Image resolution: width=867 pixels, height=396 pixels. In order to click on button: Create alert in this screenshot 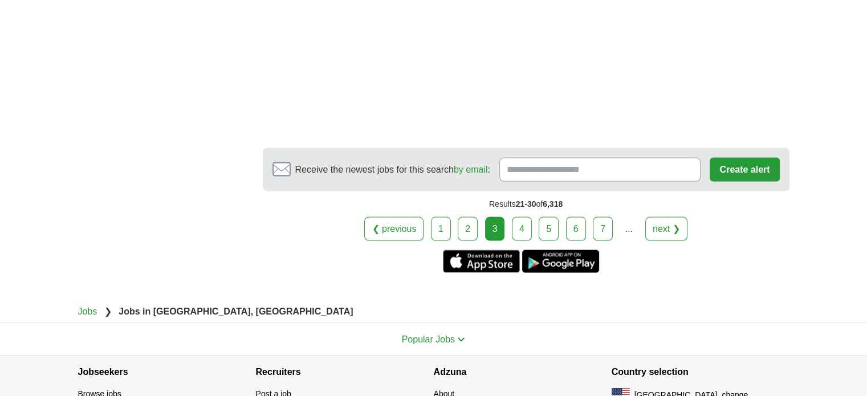, I will do `click(745, 169)`.